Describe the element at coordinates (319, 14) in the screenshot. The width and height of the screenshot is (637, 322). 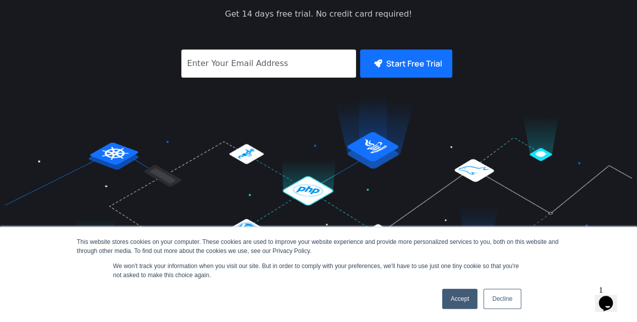
I see `p: Get 14 days free trial. No credit card required!` at that location.